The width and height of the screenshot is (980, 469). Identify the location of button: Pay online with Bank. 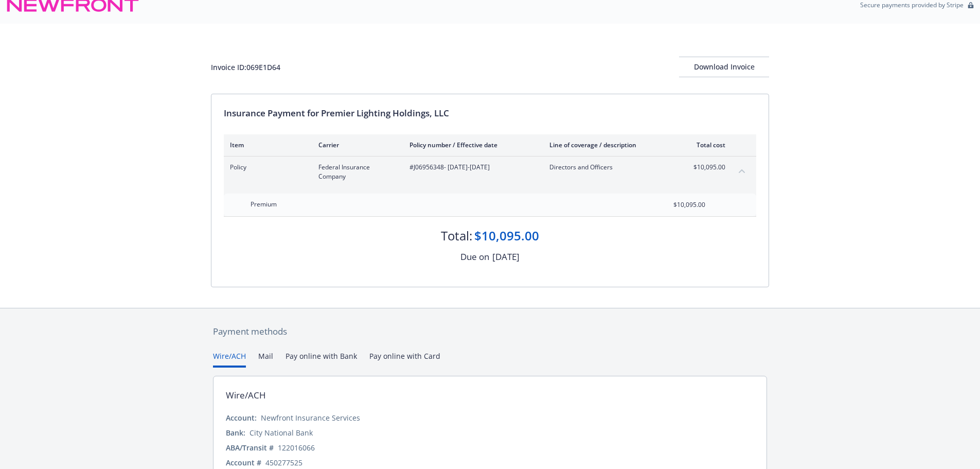
(321, 358).